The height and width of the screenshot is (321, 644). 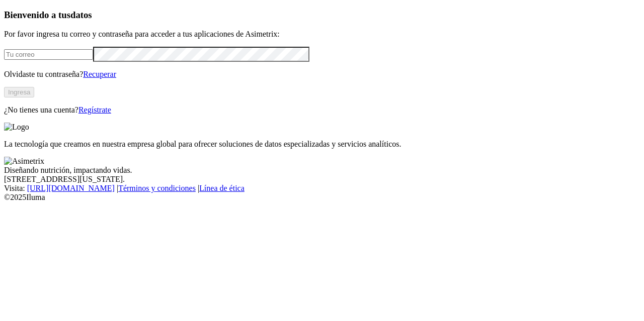 What do you see at coordinates (48, 54) in the screenshot?
I see `input: Tu correo` at bounding box center [48, 54].